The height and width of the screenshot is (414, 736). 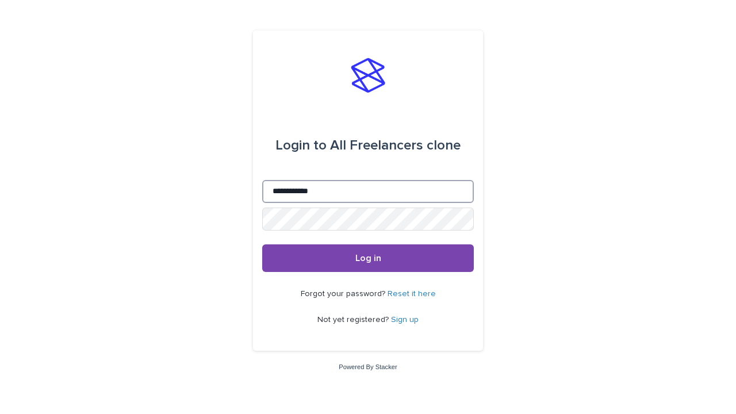 What do you see at coordinates (405, 320) in the screenshot?
I see `a: Sign up` at bounding box center [405, 320].